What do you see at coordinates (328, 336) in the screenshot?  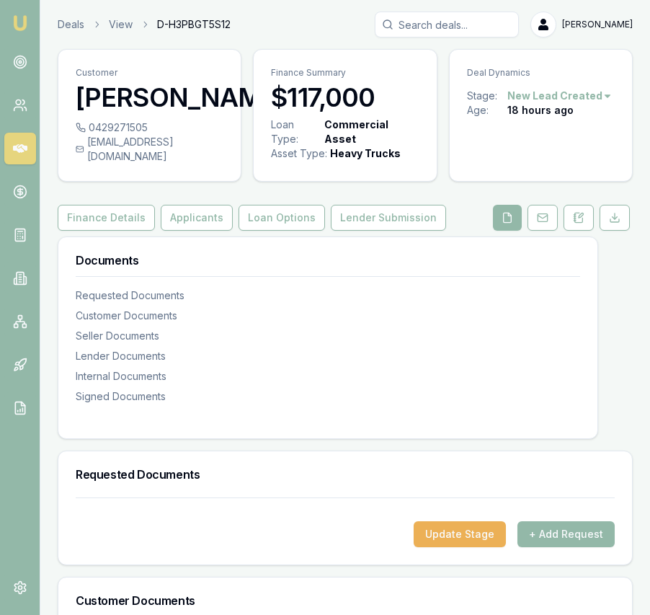 I see `div: Seller Documents` at bounding box center [328, 336].